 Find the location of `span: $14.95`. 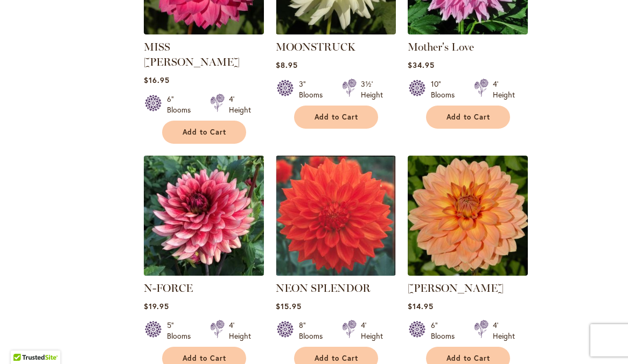

span: $14.95 is located at coordinates (421, 306).